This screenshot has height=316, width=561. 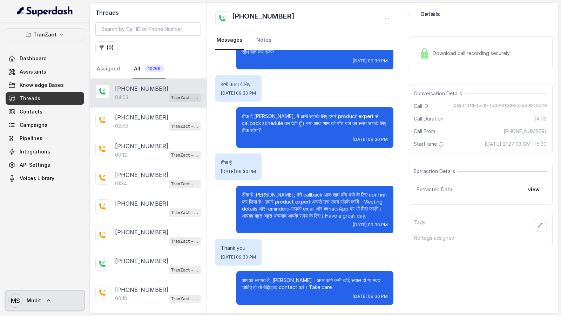 What do you see at coordinates (33, 59) in the screenshot?
I see `span: Dashboard` at bounding box center [33, 59].